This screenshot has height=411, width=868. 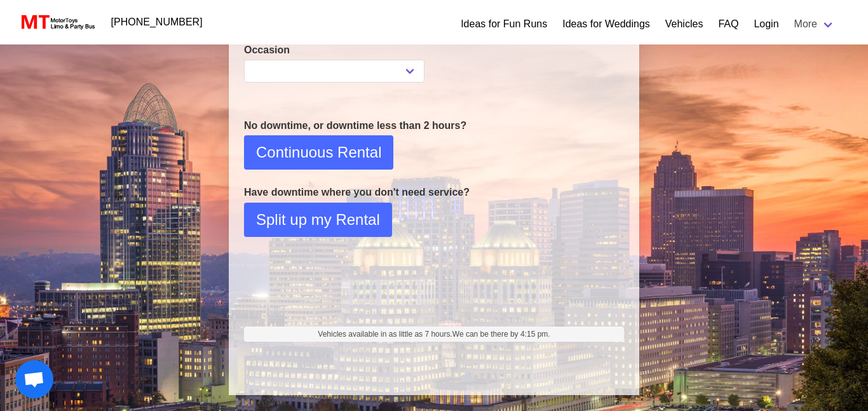 I want to click on a: FAQ, so click(x=728, y=24).